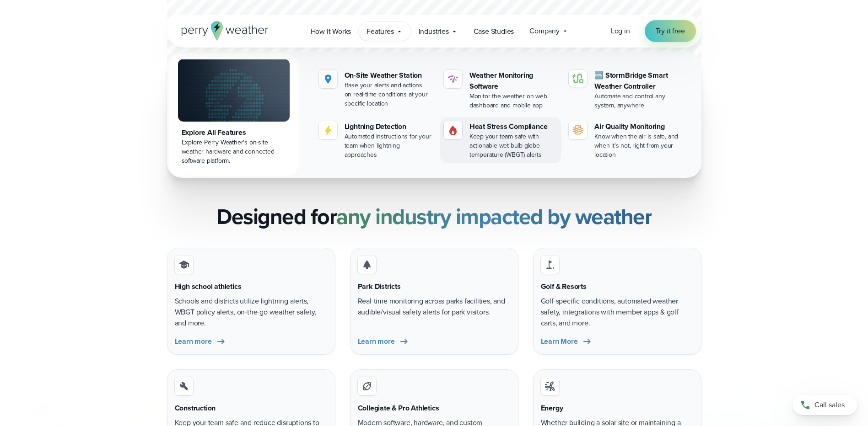 The width and height of the screenshot is (868, 426). Describe the element at coordinates (234, 151) in the screenshot. I see `div: Explore Perry Weather's on-site weather hardware and connected software platform.` at that location.